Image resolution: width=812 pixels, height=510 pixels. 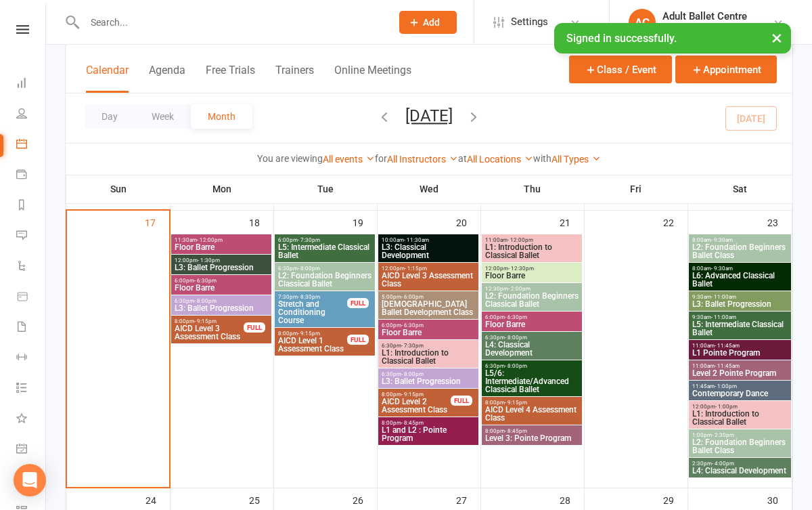 What do you see at coordinates (365, 222) in the screenshot?
I see `div: 19` at bounding box center [365, 222].